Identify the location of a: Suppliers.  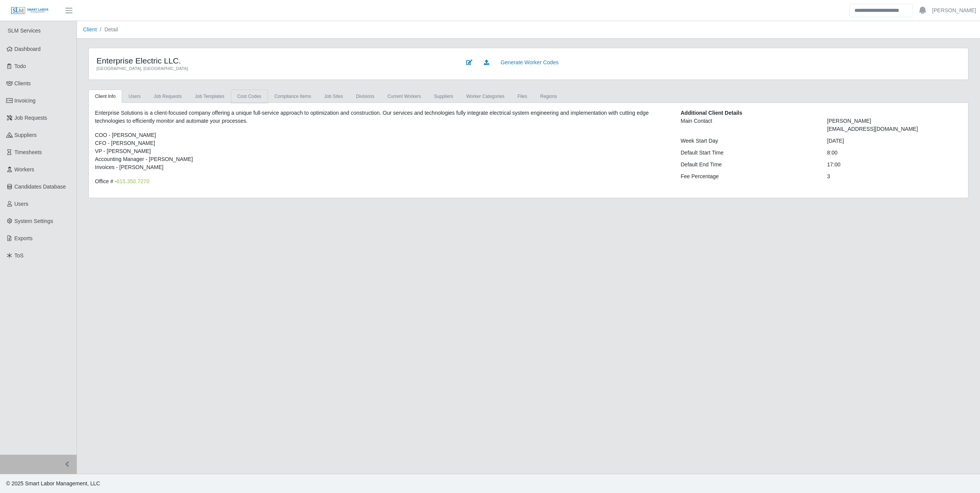
(444, 96).